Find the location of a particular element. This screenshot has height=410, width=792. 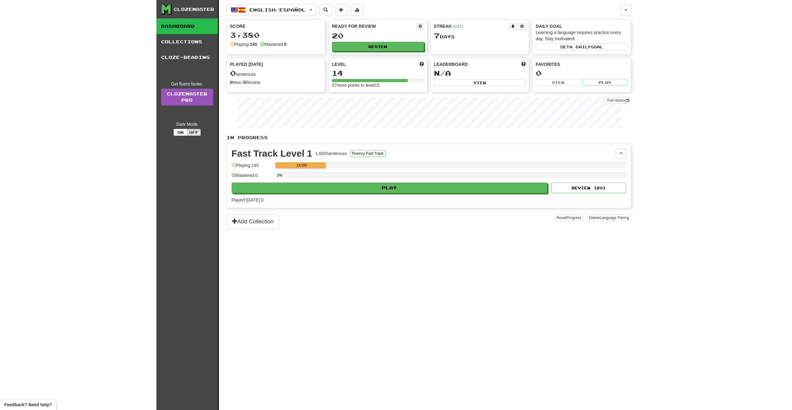

button: Off is located at coordinates (194, 132).